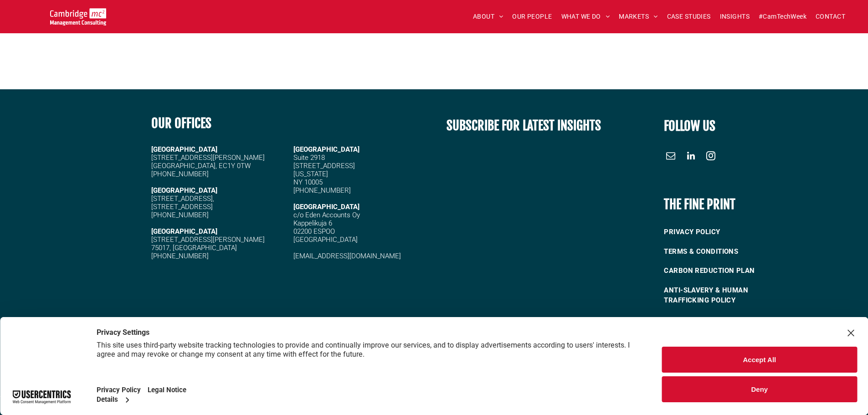  Describe the element at coordinates (782, 16) in the screenshot. I see `a: #CamTechWeek` at that location.